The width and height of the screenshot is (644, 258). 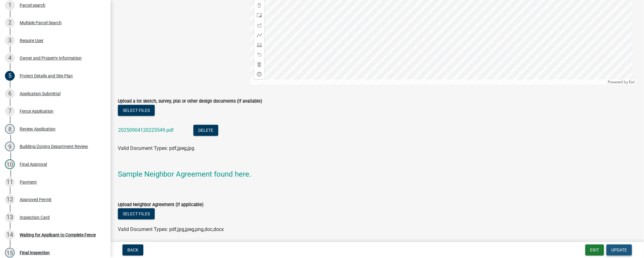 I want to click on div: 2, so click(x=10, y=23).